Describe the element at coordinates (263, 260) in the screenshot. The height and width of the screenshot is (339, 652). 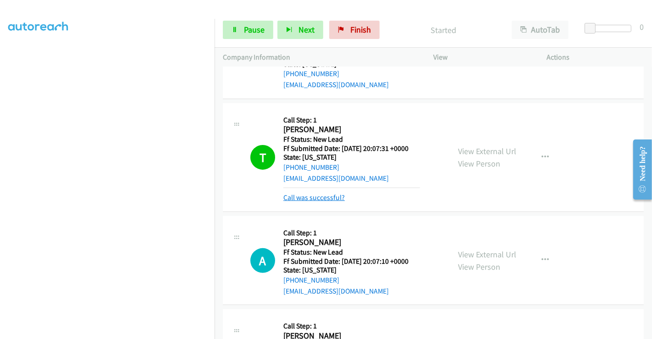
I see `h1: A` at that location.